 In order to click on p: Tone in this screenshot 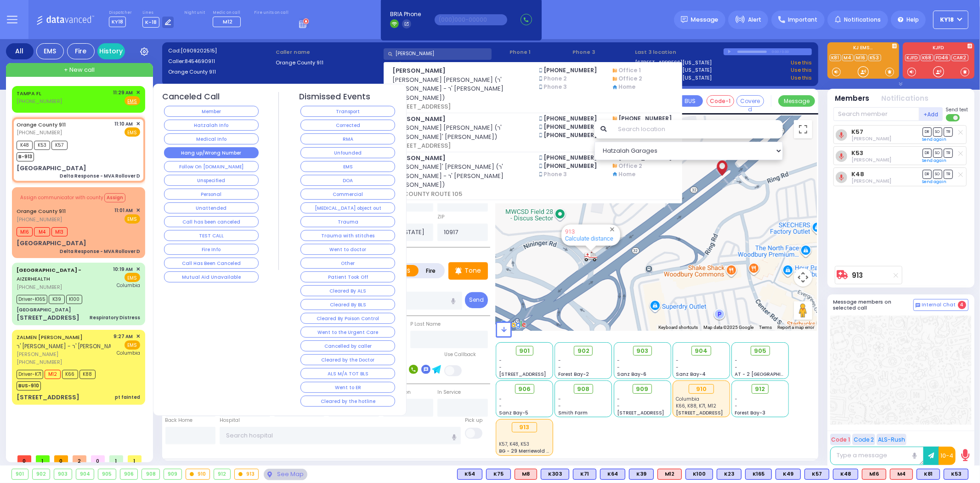, I will do `click(473, 271)`.